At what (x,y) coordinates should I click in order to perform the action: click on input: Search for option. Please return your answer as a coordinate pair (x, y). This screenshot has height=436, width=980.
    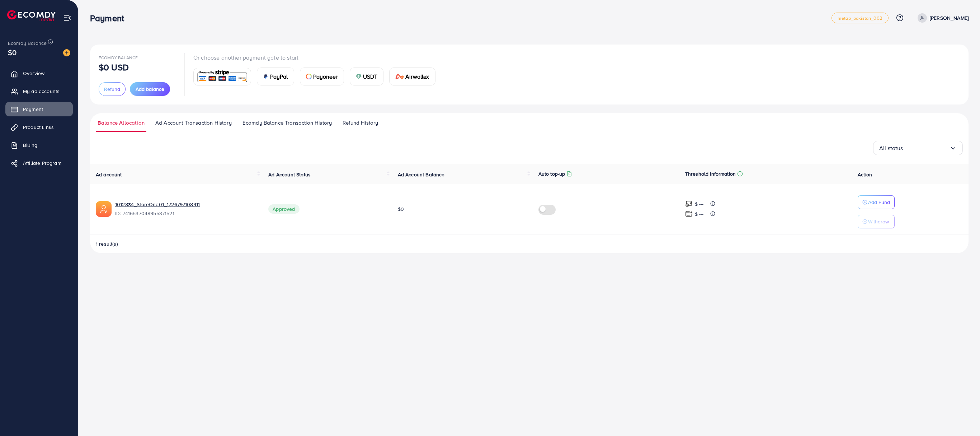
    Looking at the image, I should click on (926, 148).